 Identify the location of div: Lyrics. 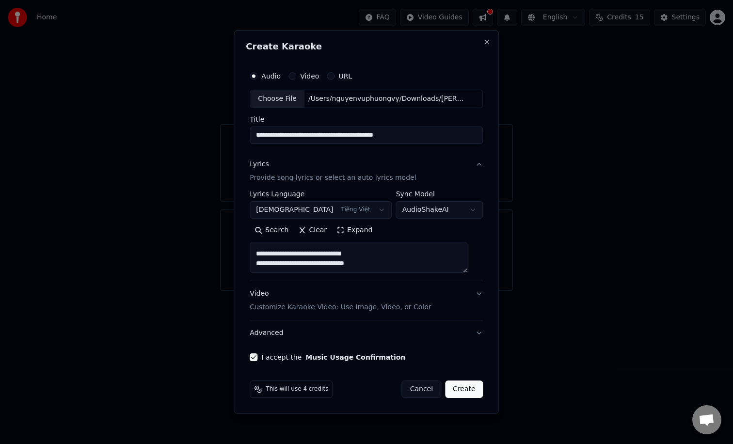
(259, 164).